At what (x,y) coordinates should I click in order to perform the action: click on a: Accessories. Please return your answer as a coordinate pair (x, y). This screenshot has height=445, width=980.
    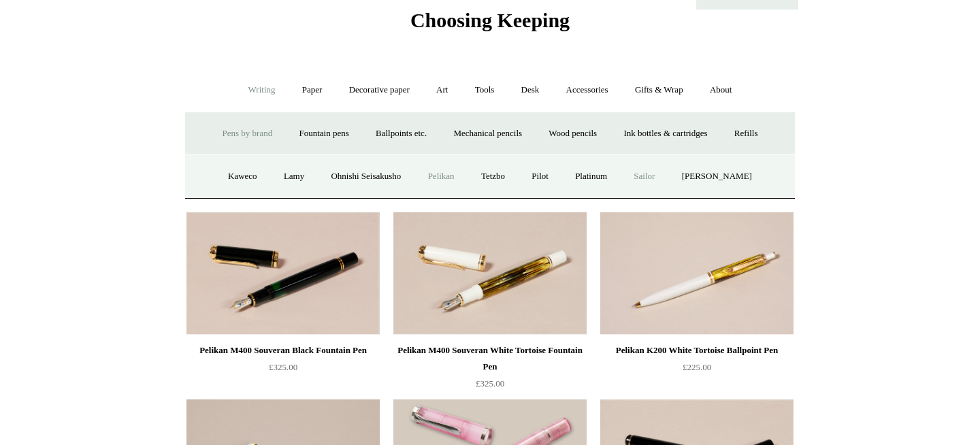
    Looking at the image, I should click on (587, 90).